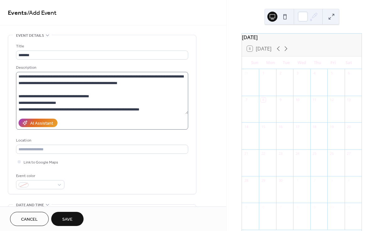  Describe the element at coordinates (38, 123) in the screenshot. I see `button: AI Assistant` at that location.